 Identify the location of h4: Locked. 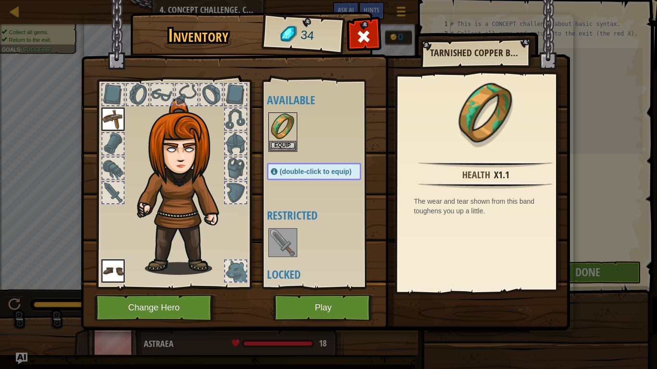
(324, 275).